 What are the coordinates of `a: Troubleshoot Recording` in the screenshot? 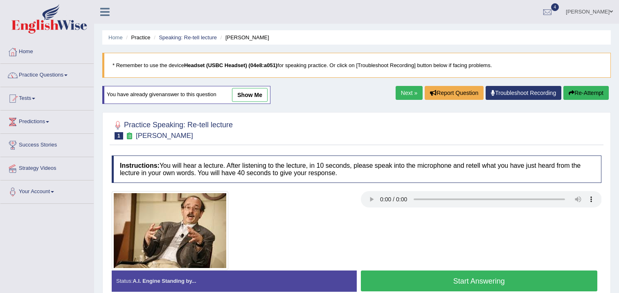 It's located at (524, 93).